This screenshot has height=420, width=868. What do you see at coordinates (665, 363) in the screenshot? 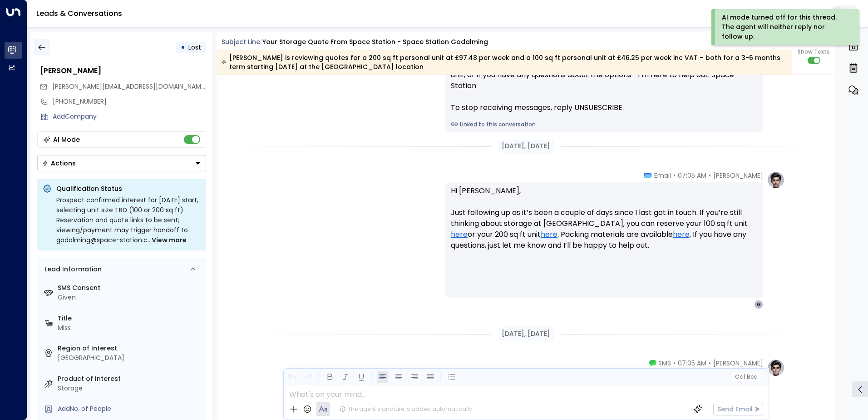
I see `span: SMS` at bounding box center [665, 363].